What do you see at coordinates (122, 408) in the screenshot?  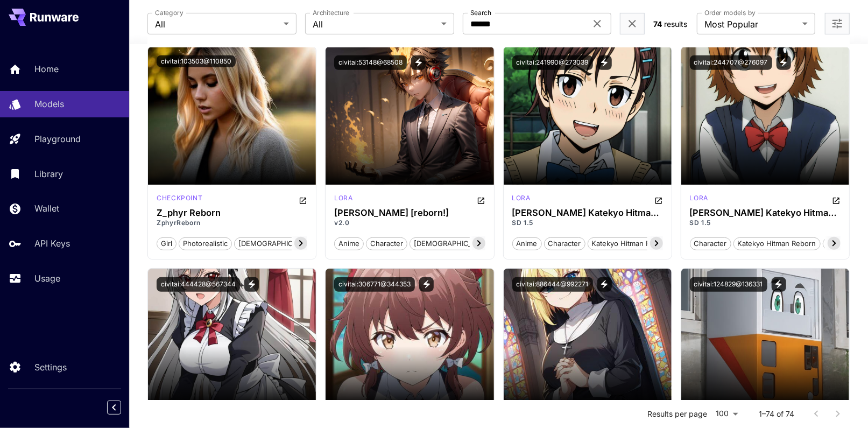 I see `div: Collapse sidebar` at bounding box center [122, 408].